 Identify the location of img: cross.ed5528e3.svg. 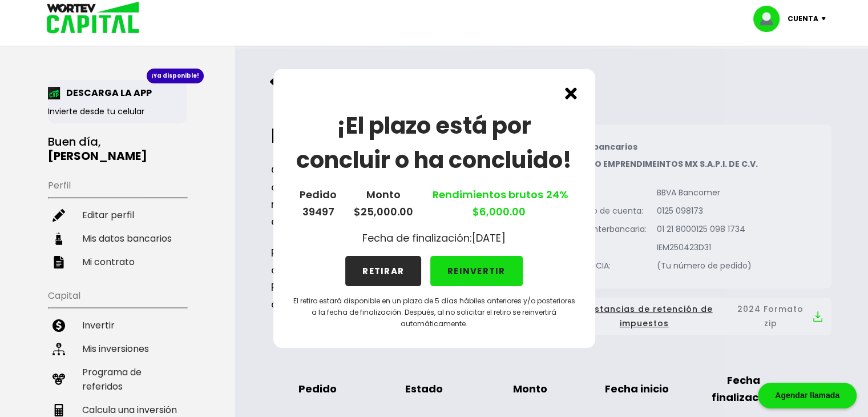
(570, 93).